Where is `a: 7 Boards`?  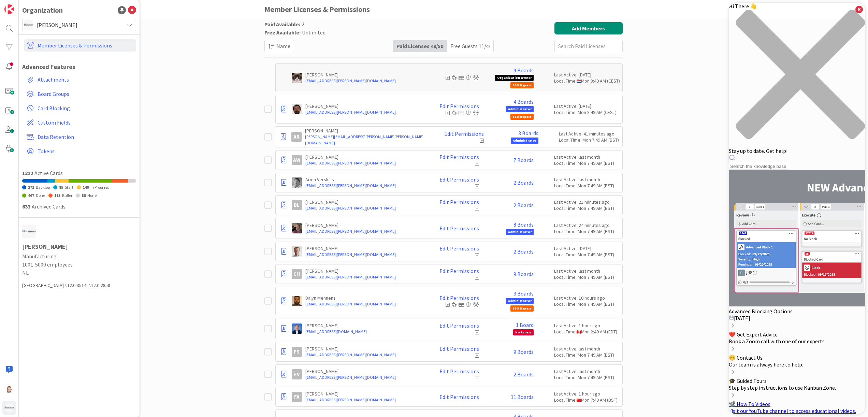 a: 7 Boards is located at coordinates (524, 160).